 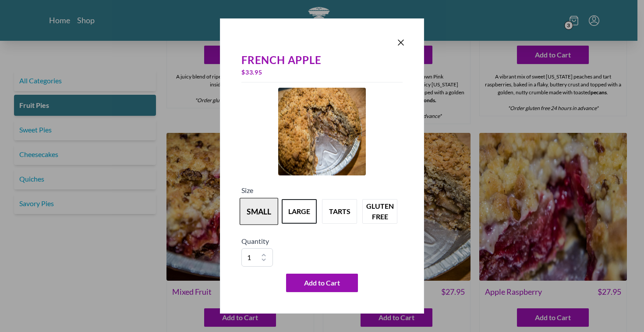 What do you see at coordinates (322, 133) in the screenshot?
I see `a: Product Image` at bounding box center [322, 133].